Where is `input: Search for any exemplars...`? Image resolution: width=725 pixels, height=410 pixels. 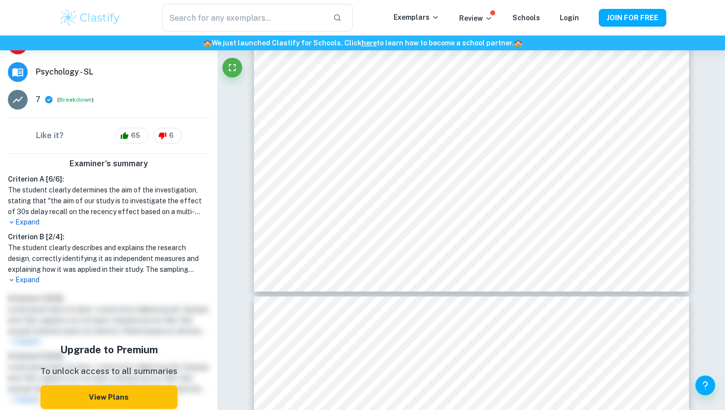
input: Search for any exemplars... is located at coordinates (243, 18).